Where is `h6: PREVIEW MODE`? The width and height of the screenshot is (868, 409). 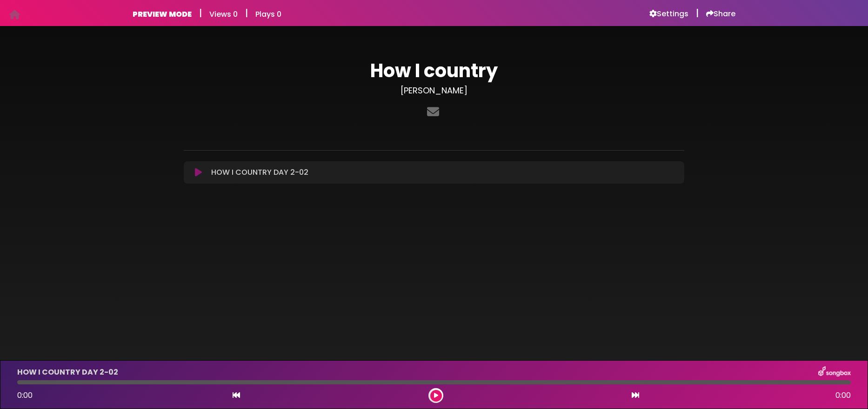
h6: PREVIEW MODE is located at coordinates (162, 14).